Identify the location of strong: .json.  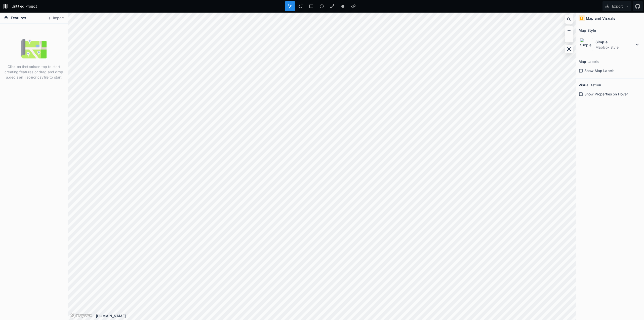
(29, 77).